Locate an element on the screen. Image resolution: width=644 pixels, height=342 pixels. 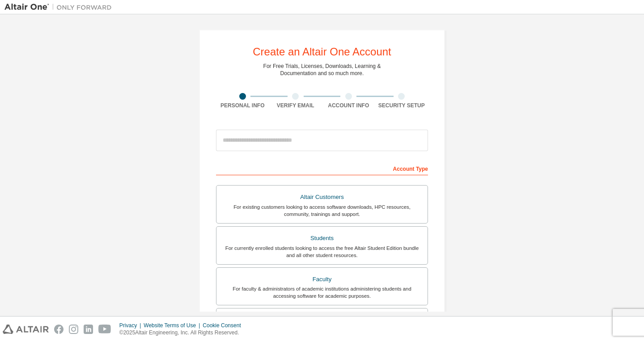
img: linkedin.svg is located at coordinates (88, 329).